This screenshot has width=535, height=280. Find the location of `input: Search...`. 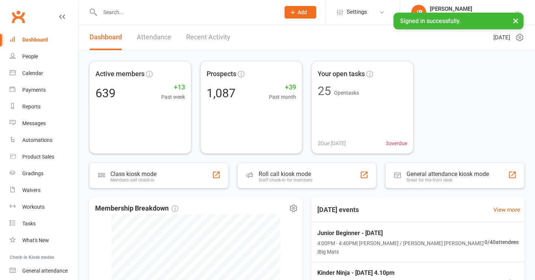

input: Search... is located at coordinates (186, 12).